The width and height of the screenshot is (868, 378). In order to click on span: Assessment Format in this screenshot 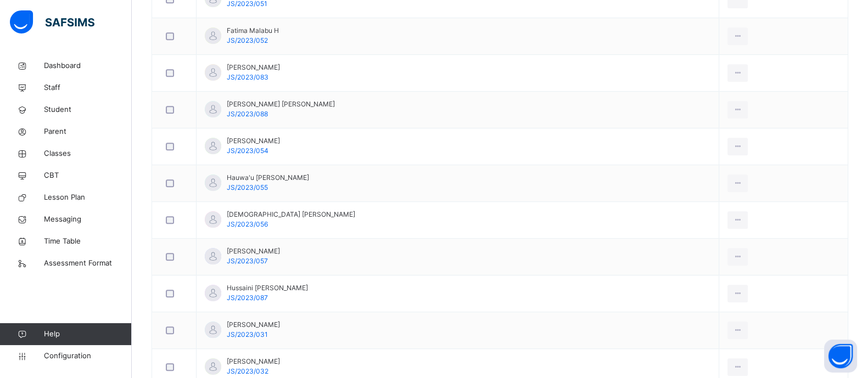, I will do `click(88, 263)`.